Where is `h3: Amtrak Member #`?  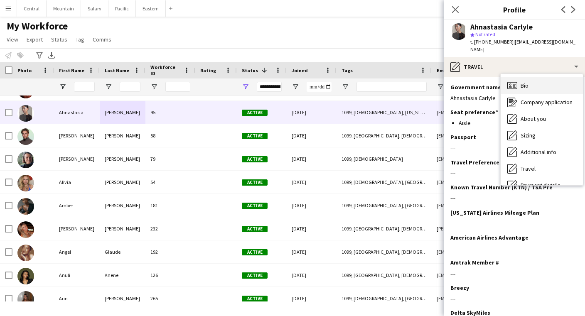 h3: Amtrak Member # is located at coordinates (474, 263).